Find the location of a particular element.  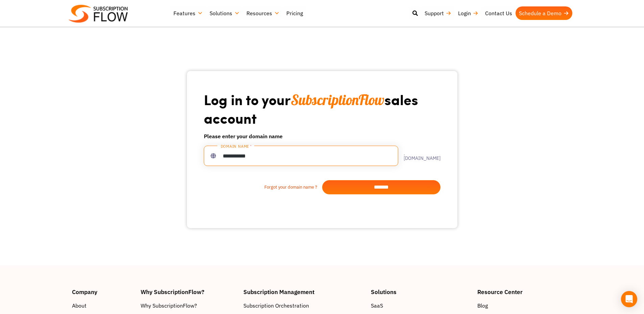

span: SaaS is located at coordinates (377, 306).